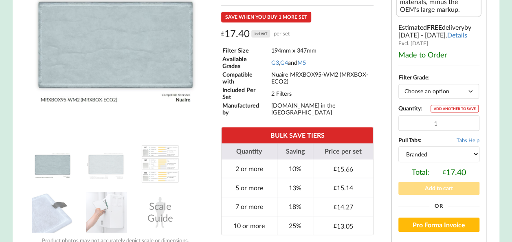 The width and height of the screenshot is (512, 242). What do you see at coordinates (321, 93) in the screenshot?
I see `td: 2 Filters` at bounding box center [321, 93].